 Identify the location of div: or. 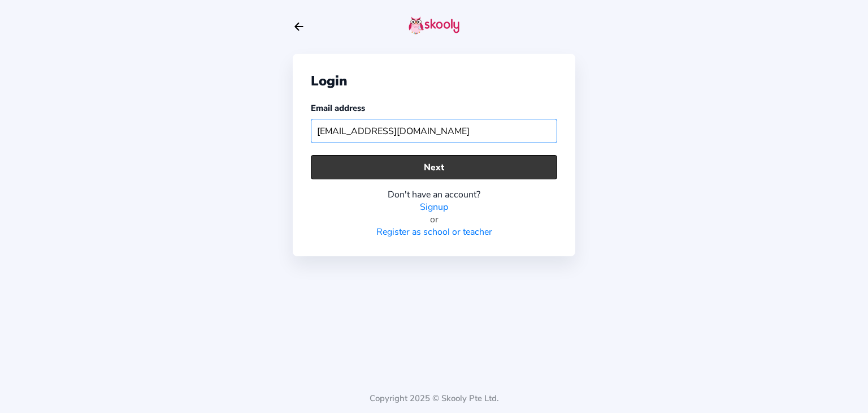
(434, 219).